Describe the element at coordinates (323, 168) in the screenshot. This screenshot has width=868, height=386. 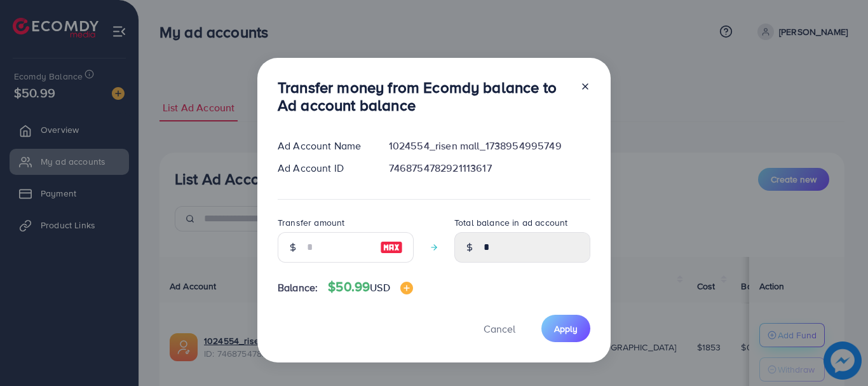
I see `div: Ad Account ID` at that location.